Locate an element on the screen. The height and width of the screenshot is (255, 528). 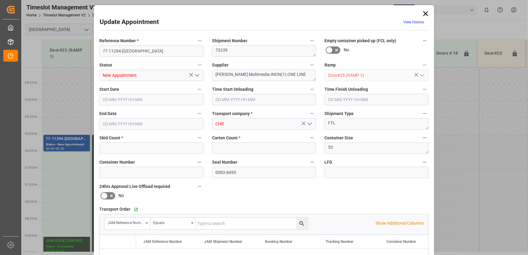
span: Seal Number is located at coordinates (225, 162).